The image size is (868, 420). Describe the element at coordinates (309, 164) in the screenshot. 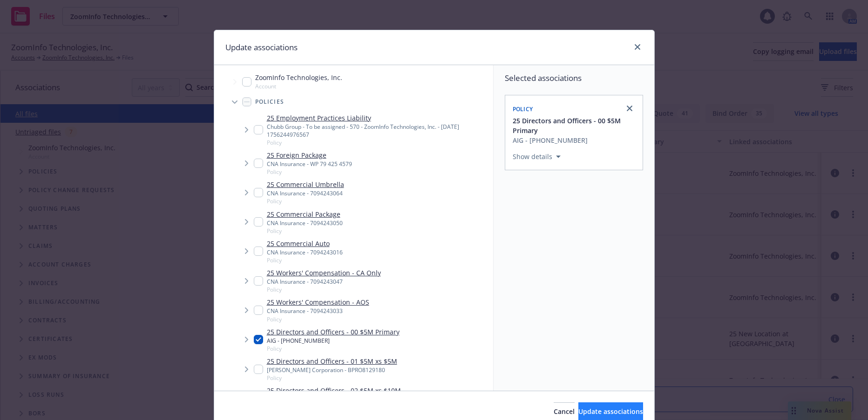

I see `div: CNA Insurance - WP 79 425 4579` at that location.